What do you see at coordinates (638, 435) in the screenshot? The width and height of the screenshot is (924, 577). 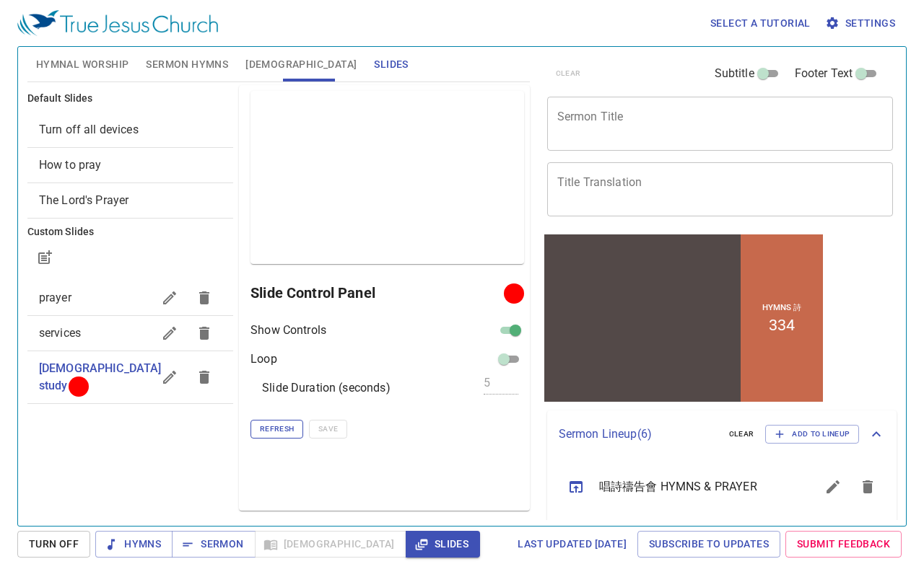 I see `p: Sermon Lineup ( 6 )` at bounding box center [638, 435].